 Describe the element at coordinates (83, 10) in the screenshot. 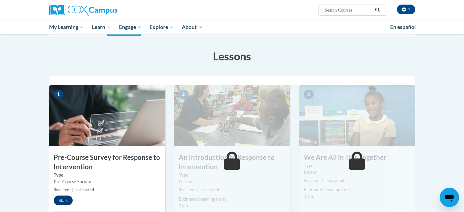

I see `img: Cox Campus` at that location.